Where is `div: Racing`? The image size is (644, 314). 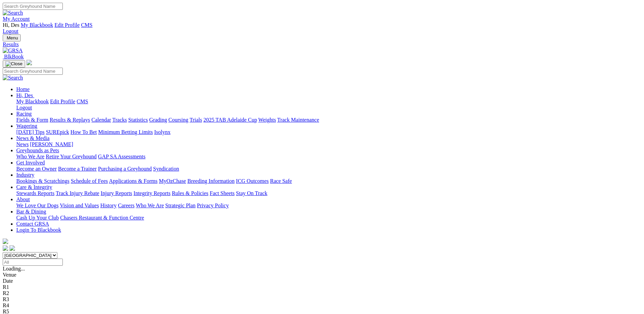 div: Racing is located at coordinates (329, 120).